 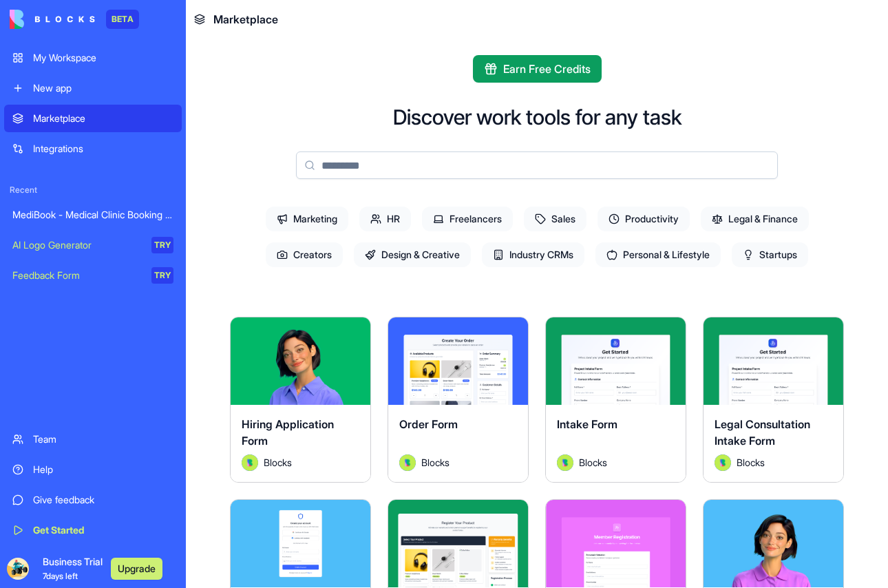 I want to click on a: Hiring Application FormAvatarBlocks, so click(x=300, y=400).